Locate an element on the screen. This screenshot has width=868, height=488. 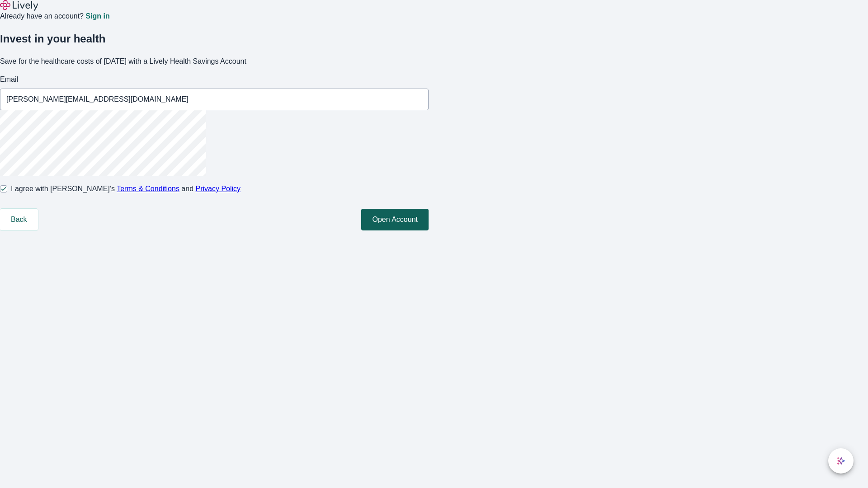
a: Terms & Conditions is located at coordinates (148, 189).